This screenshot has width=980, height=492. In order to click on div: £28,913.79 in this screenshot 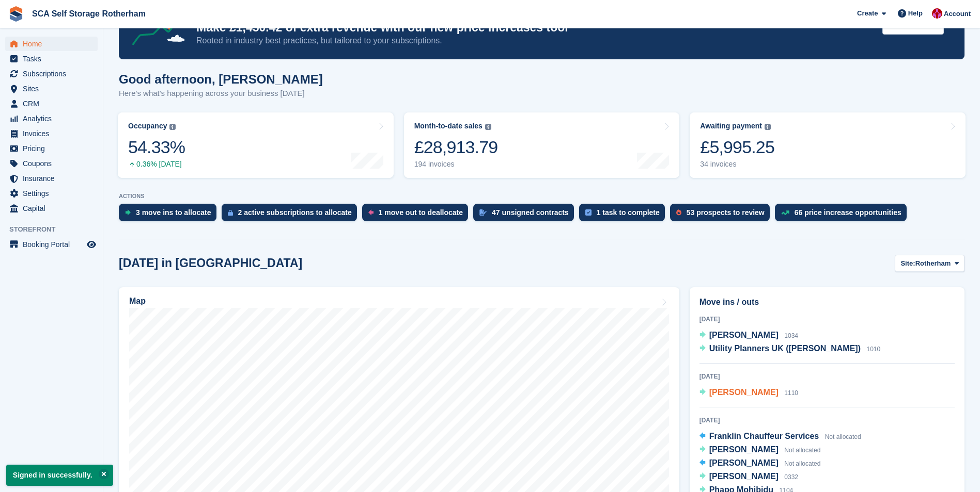, I will do `click(456, 147)`.